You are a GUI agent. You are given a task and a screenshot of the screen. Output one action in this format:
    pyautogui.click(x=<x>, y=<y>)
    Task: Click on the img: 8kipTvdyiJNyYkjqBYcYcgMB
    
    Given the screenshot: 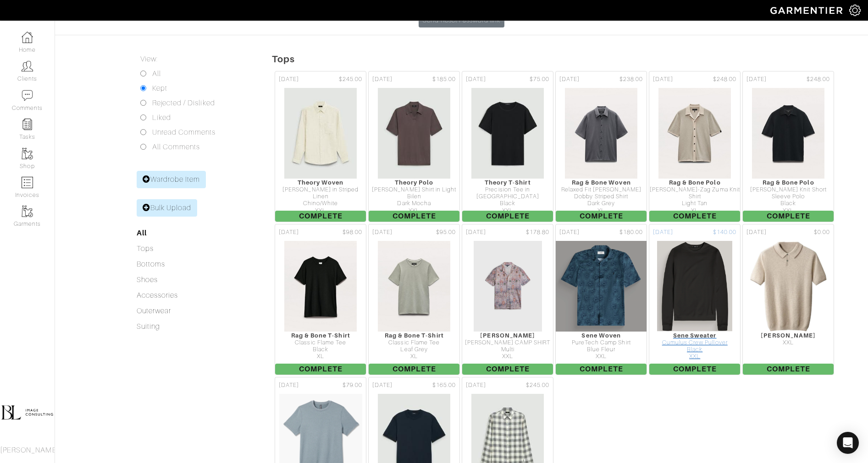 What is the action you would take?
    pyautogui.click(x=321, y=286)
    